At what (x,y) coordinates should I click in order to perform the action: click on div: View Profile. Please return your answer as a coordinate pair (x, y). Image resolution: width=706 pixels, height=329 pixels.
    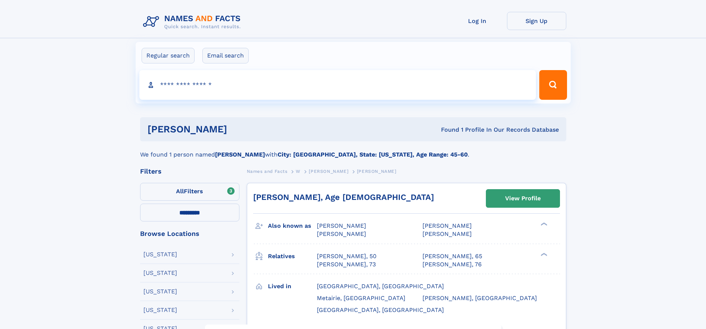
    Looking at the image, I should click on (523, 198).